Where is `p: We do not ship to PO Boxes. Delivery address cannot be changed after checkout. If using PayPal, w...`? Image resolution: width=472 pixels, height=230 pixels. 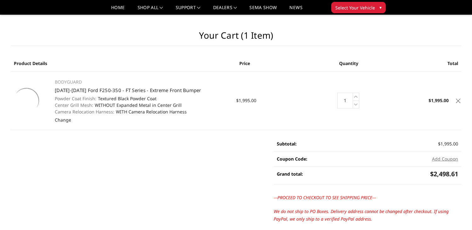 p: We do not ship to PO Boxes. Delivery address cannot be changed after checkout. If using PayPal, w... is located at coordinates (367, 216).